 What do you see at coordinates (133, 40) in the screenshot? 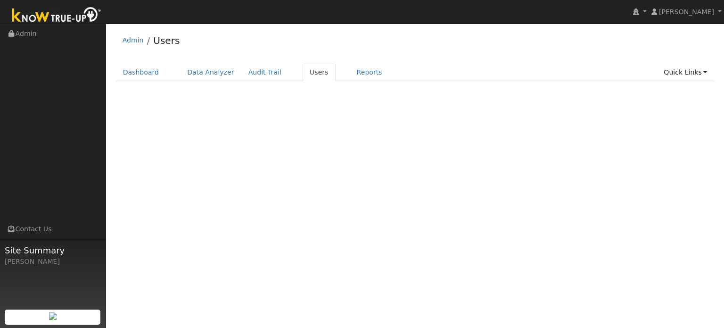
I see `a: Admin` at bounding box center [133, 40].